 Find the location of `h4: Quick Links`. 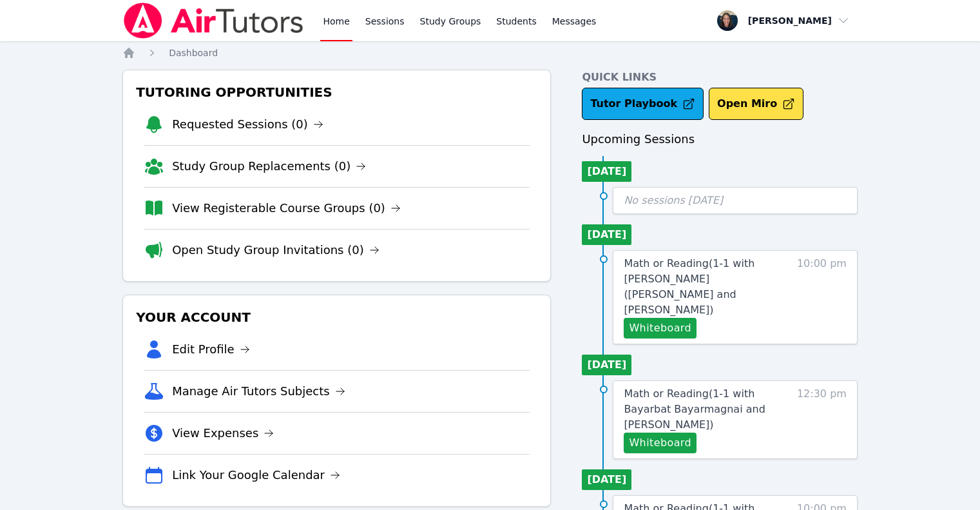

h4: Quick Links is located at coordinates (720, 77).